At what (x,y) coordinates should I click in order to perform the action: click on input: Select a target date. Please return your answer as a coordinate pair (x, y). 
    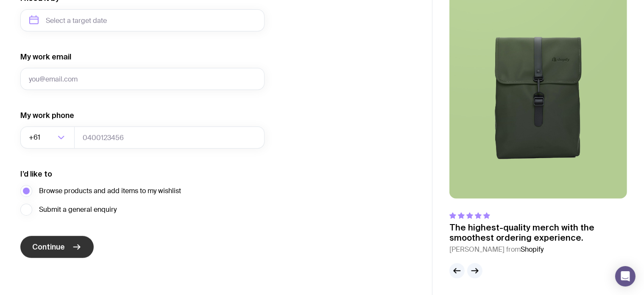
    Looking at the image, I should click on (143, 20).